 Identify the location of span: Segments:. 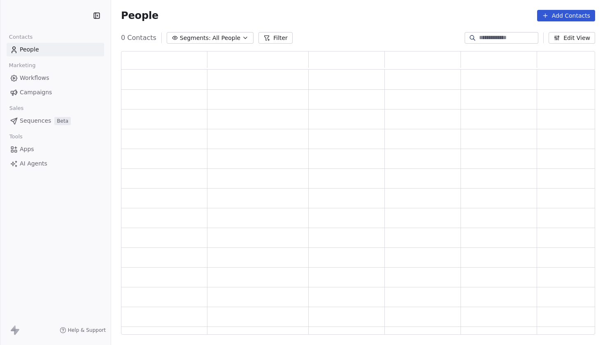
(195, 38).